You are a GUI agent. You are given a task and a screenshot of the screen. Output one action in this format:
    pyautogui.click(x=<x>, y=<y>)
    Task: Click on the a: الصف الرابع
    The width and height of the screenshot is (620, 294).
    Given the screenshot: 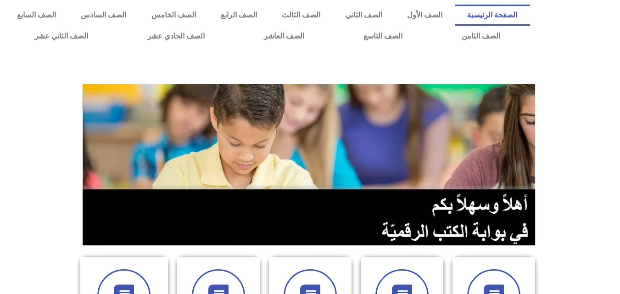 What is the action you would take?
    pyautogui.click(x=239, y=15)
    